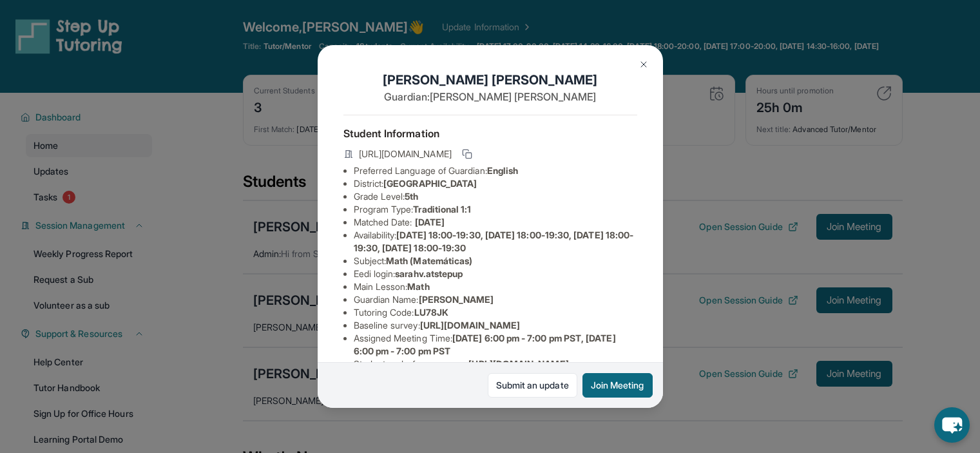 The width and height of the screenshot is (980, 453). What do you see at coordinates (496, 223) in the screenshot?
I see `li: Matched Date:` at bounding box center [496, 223].